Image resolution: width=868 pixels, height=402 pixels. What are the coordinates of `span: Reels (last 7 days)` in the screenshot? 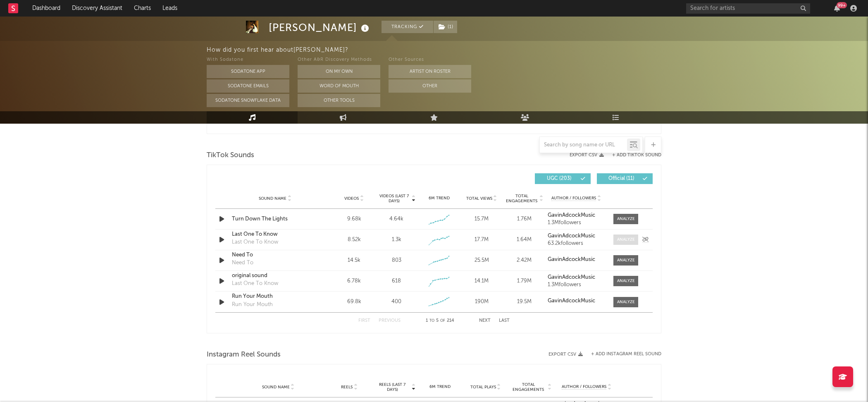 It's located at (392, 387).